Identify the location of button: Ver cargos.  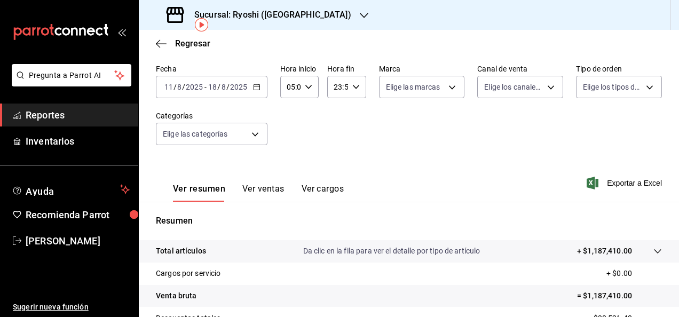
(323, 193).